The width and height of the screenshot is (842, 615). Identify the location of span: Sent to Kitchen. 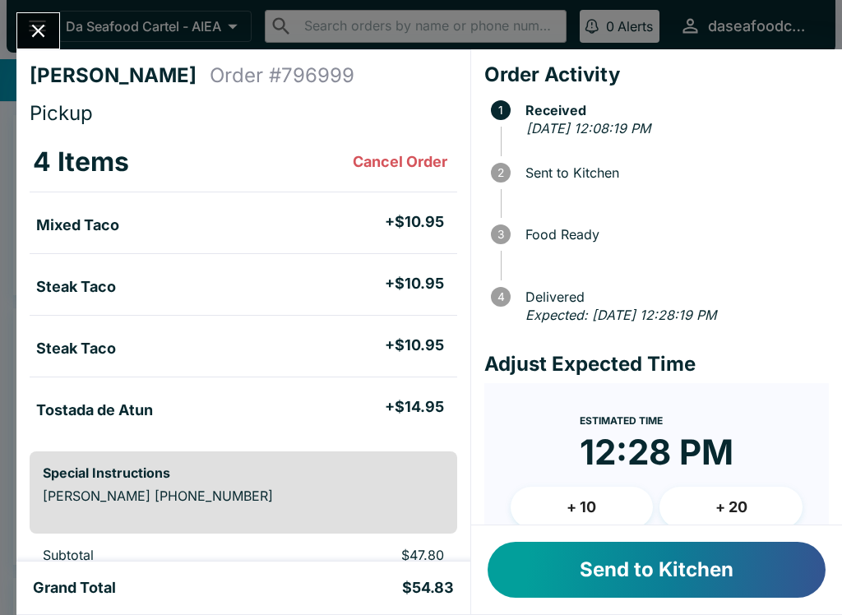
(673, 173).